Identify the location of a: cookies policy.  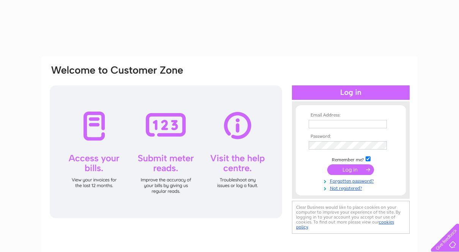
(345, 225).